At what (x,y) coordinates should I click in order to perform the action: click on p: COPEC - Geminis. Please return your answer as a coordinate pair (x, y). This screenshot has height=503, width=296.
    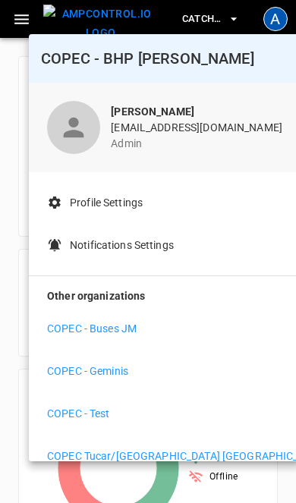
    Looking at the image, I should click on (87, 371).